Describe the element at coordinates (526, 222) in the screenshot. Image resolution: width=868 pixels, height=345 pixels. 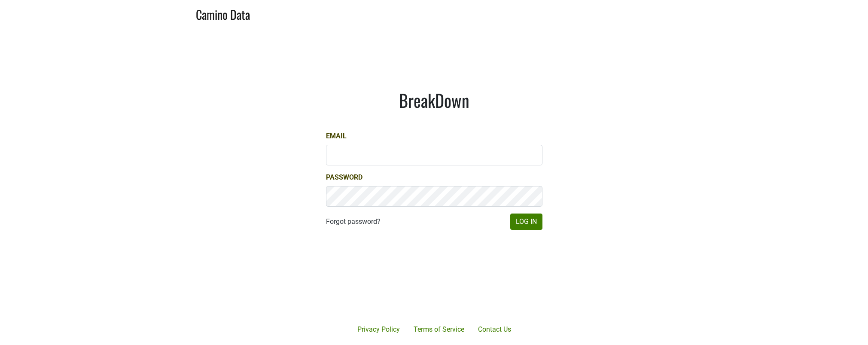
I see `button: Log In` at that location.